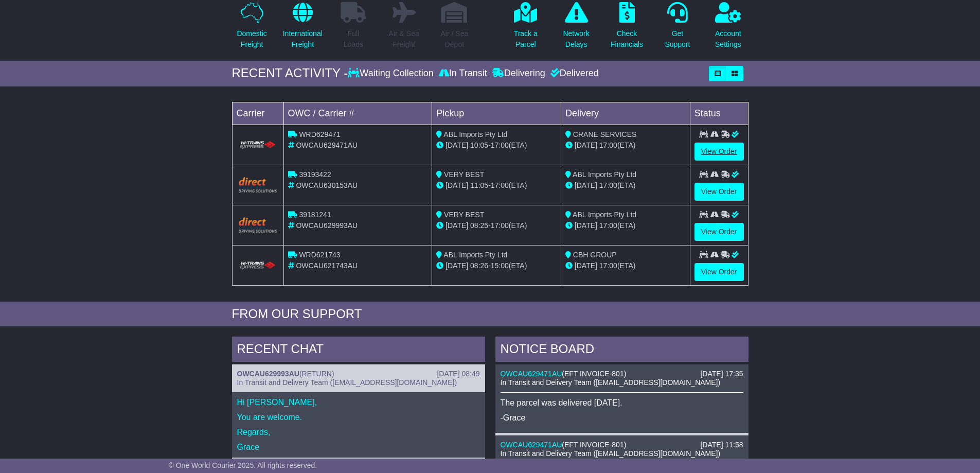  What do you see at coordinates (526, 29) in the screenshot?
I see `a: Track aParcel` at bounding box center [526, 29].